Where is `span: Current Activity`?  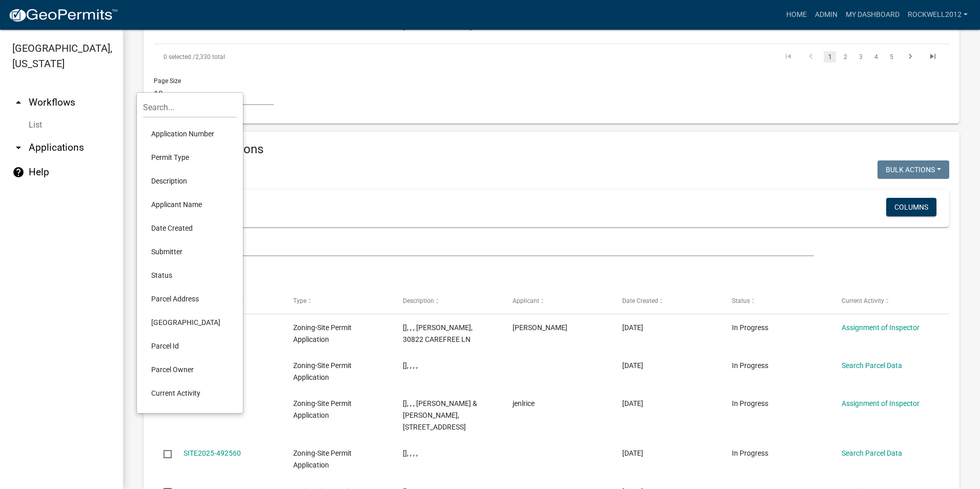 span: Current Activity is located at coordinates (863, 301).